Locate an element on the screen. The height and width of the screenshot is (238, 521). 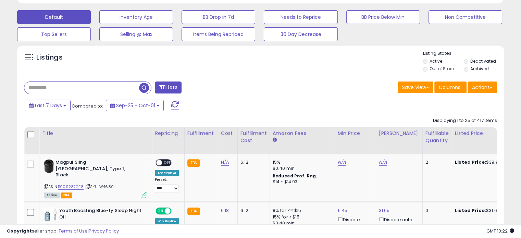
a: 31.65 is located at coordinates (384, 211).